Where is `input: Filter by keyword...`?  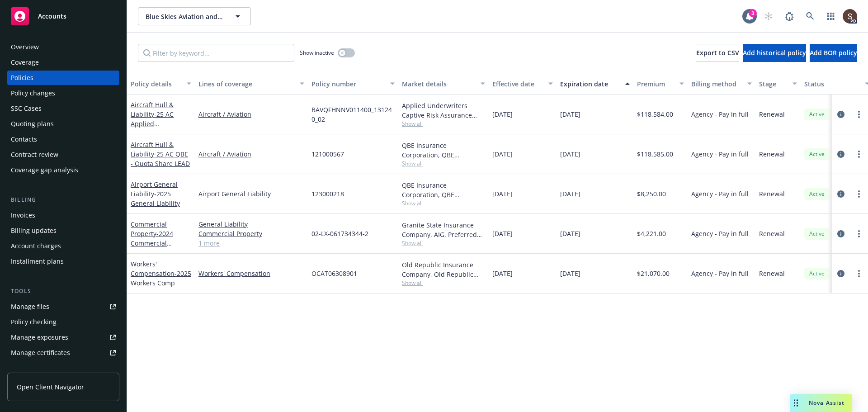 input: Filter by keyword... is located at coordinates (216, 53).